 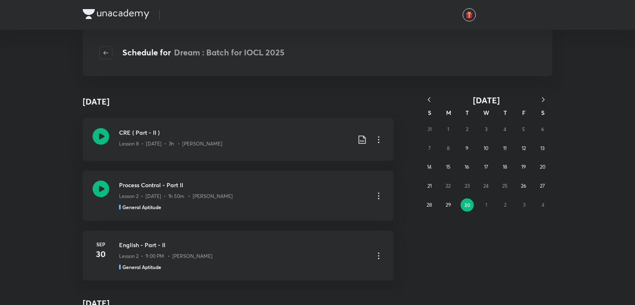 What do you see at coordinates (542, 148) in the screenshot?
I see `button: September 13, 2025` at bounding box center [542, 148].